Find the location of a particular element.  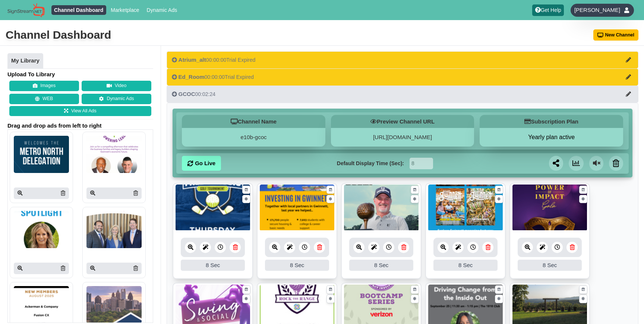

div: Chat Widget is located at coordinates (626, 306).